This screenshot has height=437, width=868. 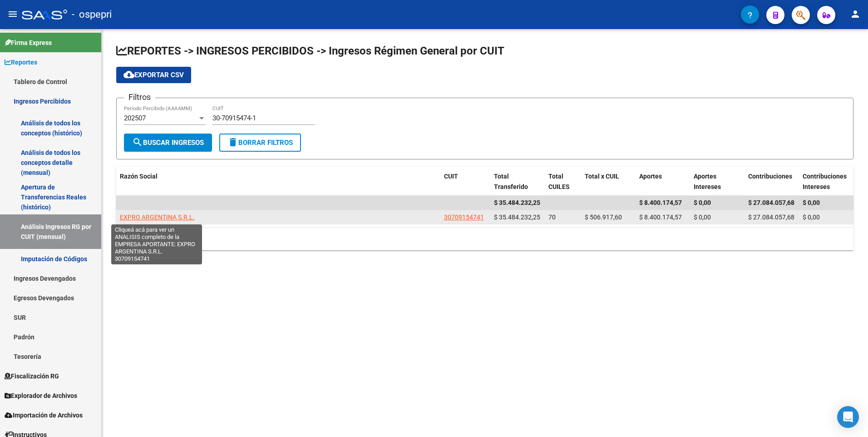 What do you see at coordinates (826, 181) in the screenshot?
I see `datatable-header-cell: Contribuciones Intereses` at bounding box center [826, 181].